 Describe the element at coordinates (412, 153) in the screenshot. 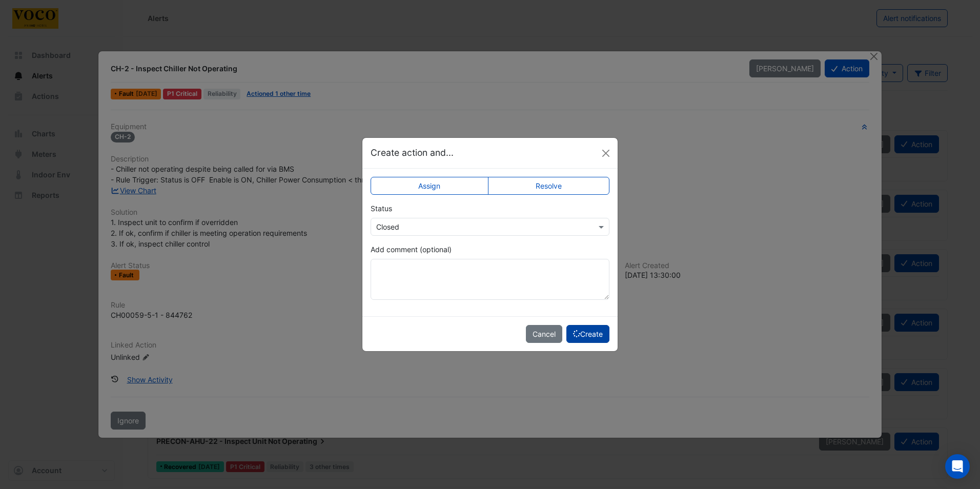

I see `h5: Create action and...` at that location.